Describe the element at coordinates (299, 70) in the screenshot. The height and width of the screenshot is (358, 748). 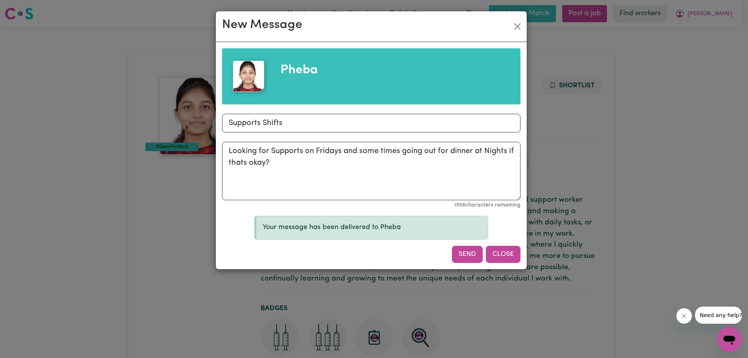
I see `span: Pheba` at that location.